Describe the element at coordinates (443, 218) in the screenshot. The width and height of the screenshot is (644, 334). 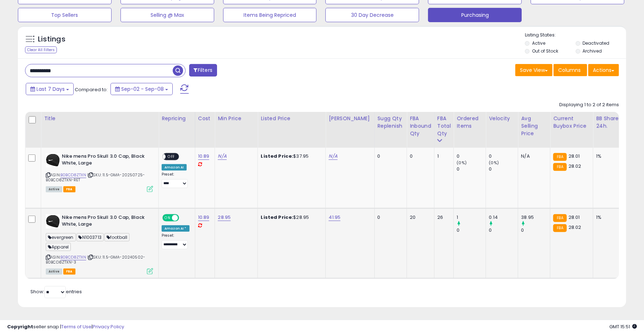
I see `div: 26` at that location.